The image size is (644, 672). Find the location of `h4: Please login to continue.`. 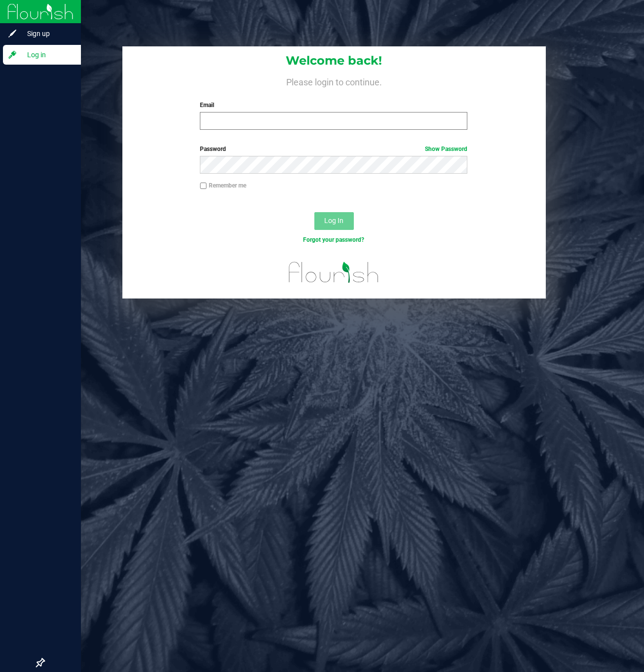

h4: Please login to continue. is located at coordinates (334, 81).